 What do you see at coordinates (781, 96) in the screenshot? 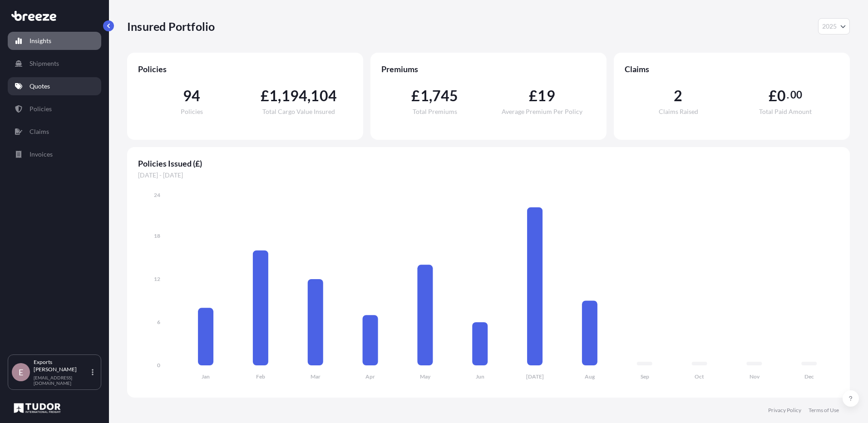
I see `span: 0` at bounding box center [781, 96].